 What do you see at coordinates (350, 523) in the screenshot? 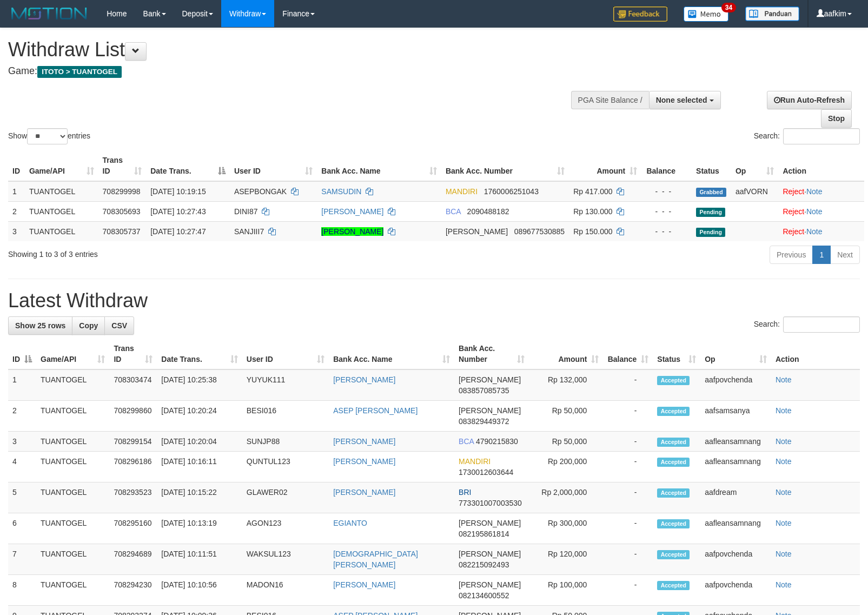
I see `a: EGIANTO` at bounding box center [350, 523].